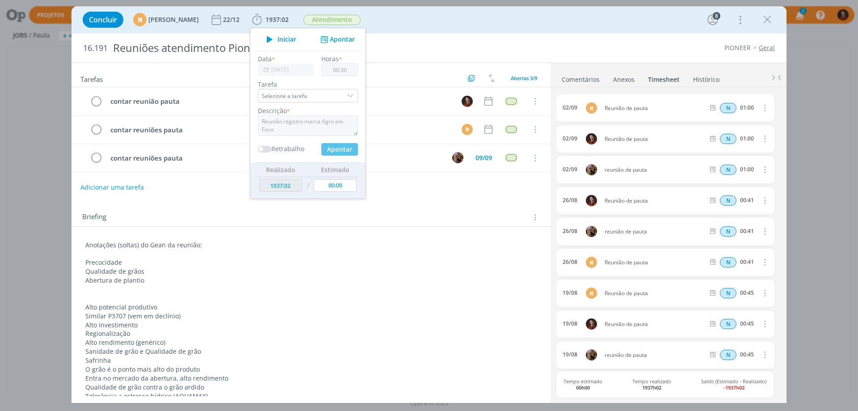 The height and width of the screenshot is (411, 858). I want to click on span: Tempo estimado, so click(583, 384).